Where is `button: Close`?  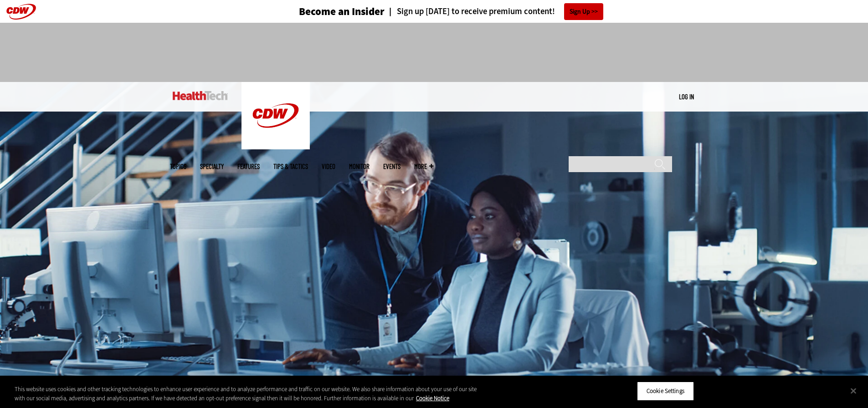 button: Close is located at coordinates (854, 391).